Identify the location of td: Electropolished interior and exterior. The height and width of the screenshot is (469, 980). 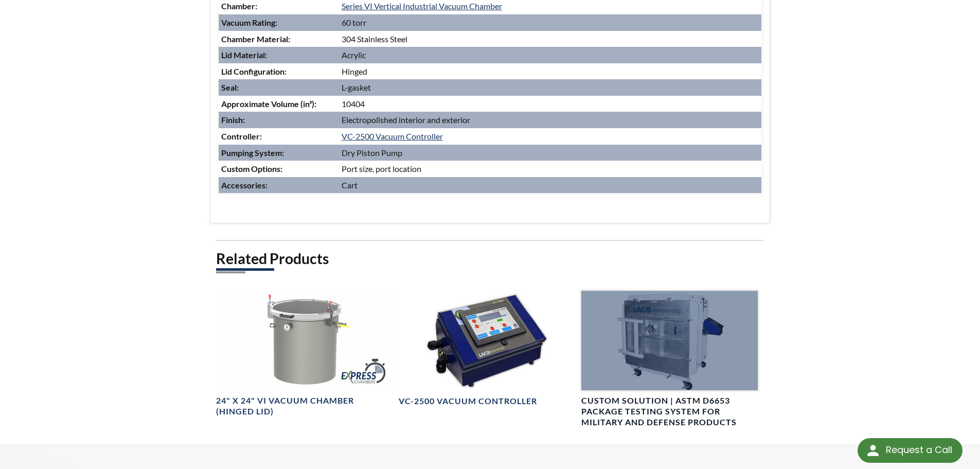
(550, 120).